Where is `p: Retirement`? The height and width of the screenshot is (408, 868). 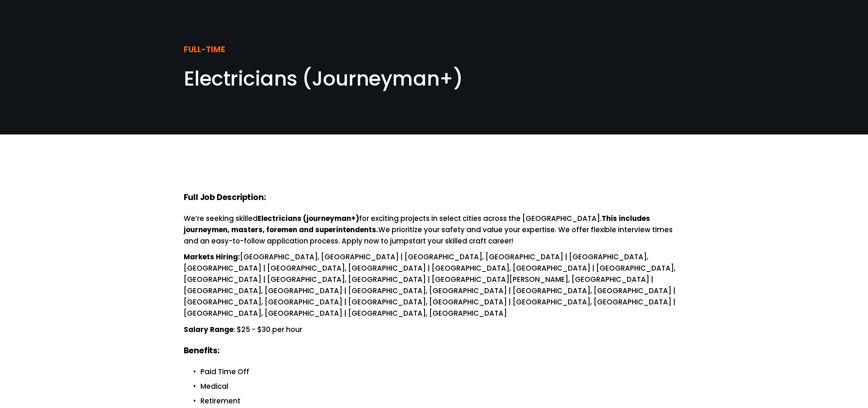 p: Retirement is located at coordinates (442, 401).